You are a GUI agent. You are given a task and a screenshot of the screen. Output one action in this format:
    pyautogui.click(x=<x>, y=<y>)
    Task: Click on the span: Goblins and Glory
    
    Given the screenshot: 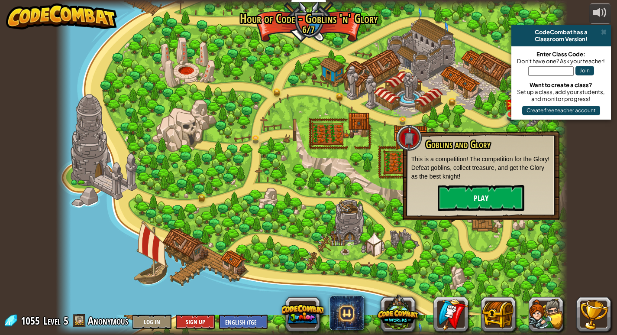 What is the action you would take?
    pyautogui.click(x=458, y=144)
    